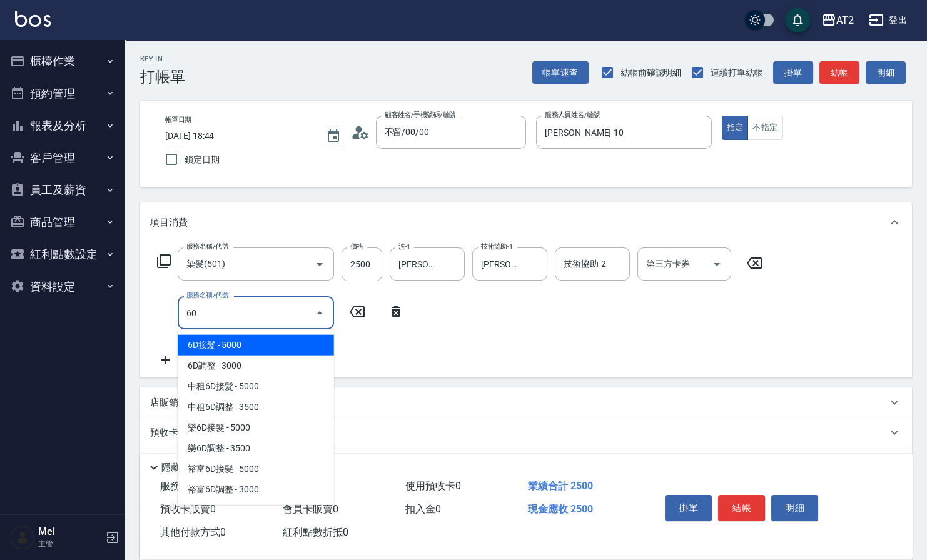 This screenshot has height=560, width=927. Describe the element at coordinates (32, 18) in the screenshot. I see `img: Logo` at that location.